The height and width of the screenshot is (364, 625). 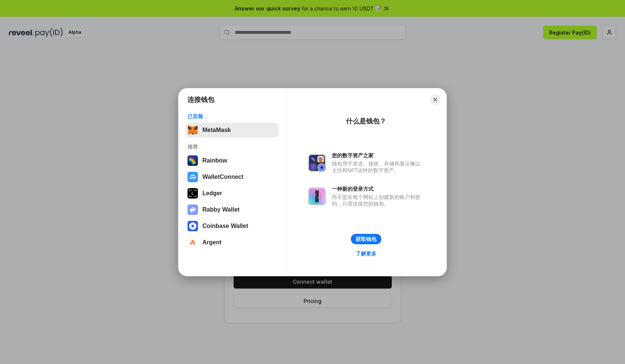 I want to click on button: Close, so click(x=435, y=100).